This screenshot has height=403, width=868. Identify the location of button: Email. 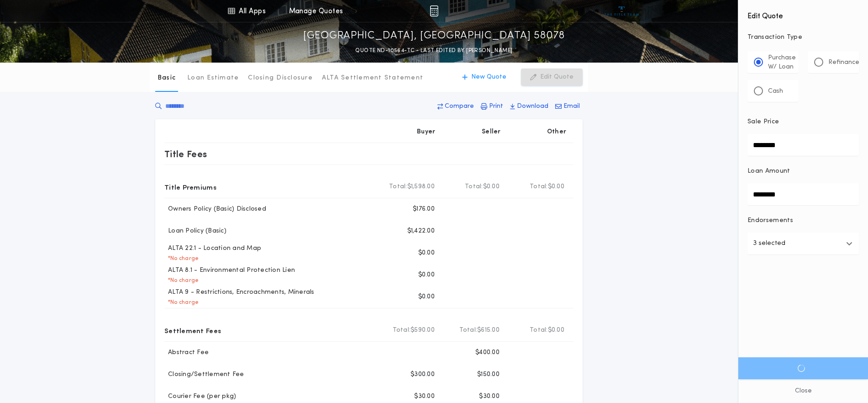
(567, 107).